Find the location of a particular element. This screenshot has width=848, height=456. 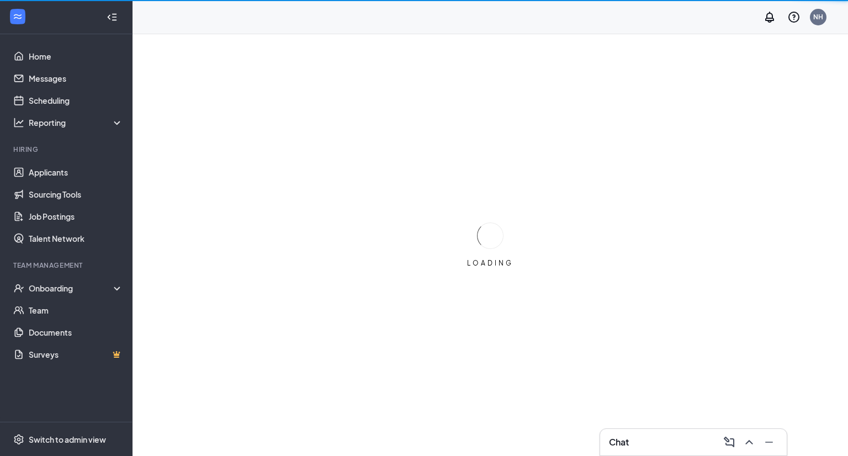

a: Documents is located at coordinates (76, 332).